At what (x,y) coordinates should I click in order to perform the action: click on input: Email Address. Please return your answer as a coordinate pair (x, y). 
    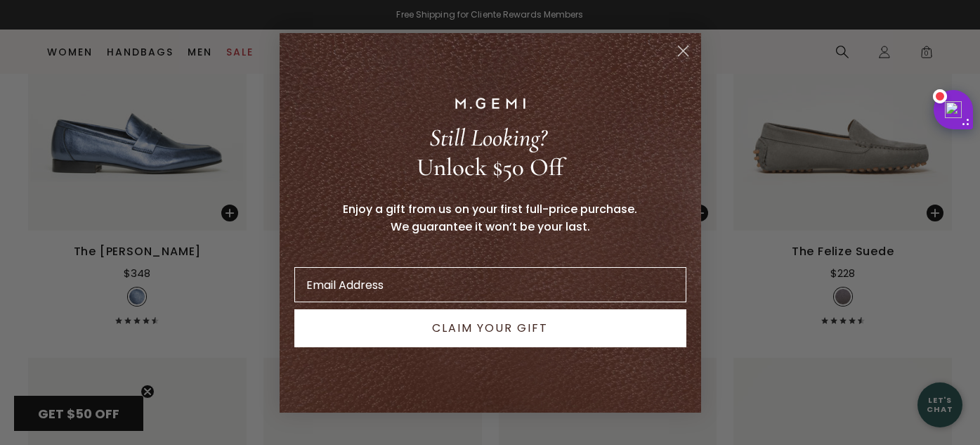
    Looking at the image, I should click on (490, 285).